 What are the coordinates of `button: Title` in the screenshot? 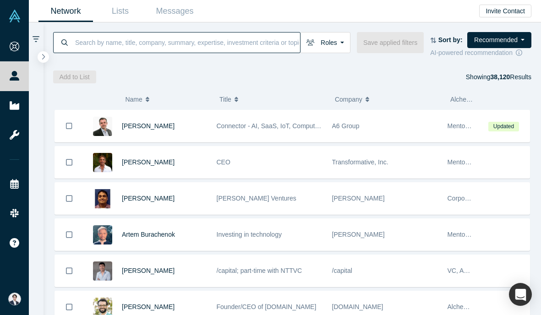 It's located at (272, 99).